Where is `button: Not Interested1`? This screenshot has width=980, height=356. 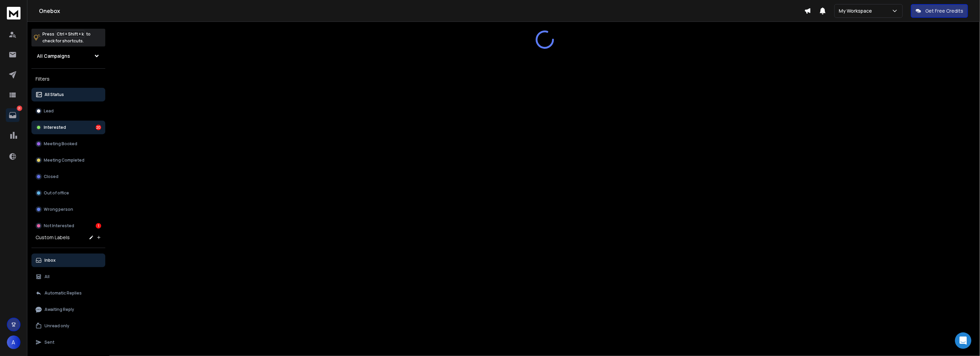
button: Not Interested1 is located at coordinates (68, 226).